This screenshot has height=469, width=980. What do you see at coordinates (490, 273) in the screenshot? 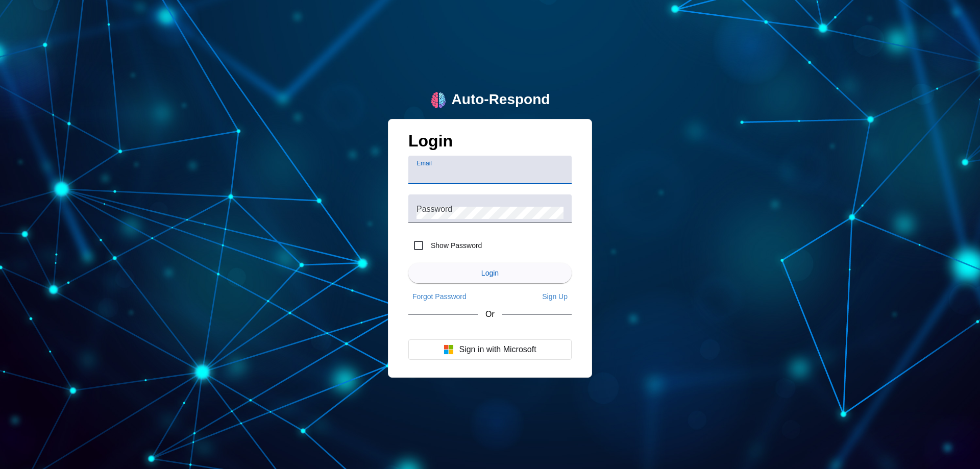
I see `span: Login` at bounding box center [490, 273].